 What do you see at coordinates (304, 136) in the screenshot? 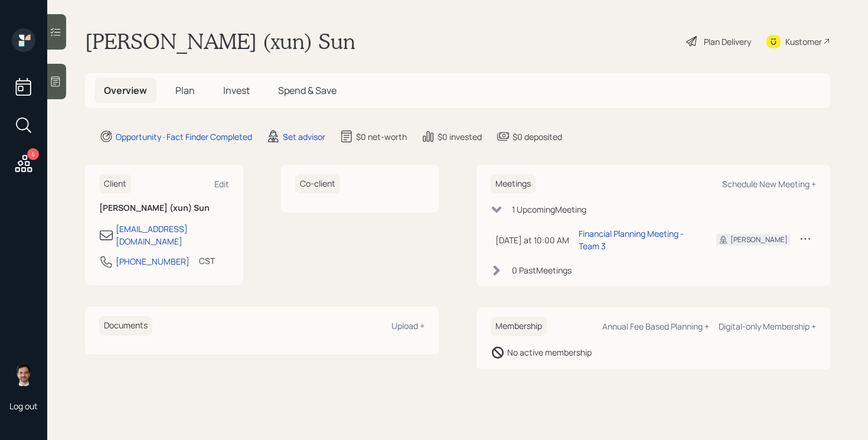
I see `div: Set advisor` at bounding box center [304, 136].